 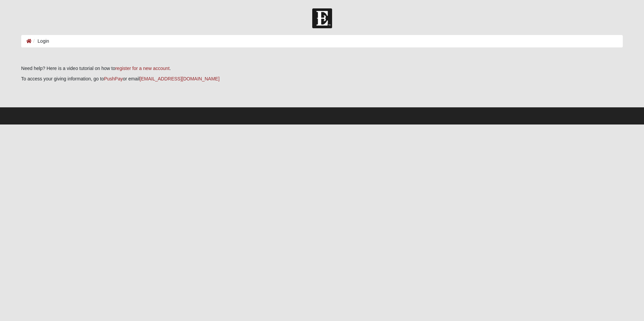 I want to click on p: To access your giving information, go to or email, so click(x=322, y=79).